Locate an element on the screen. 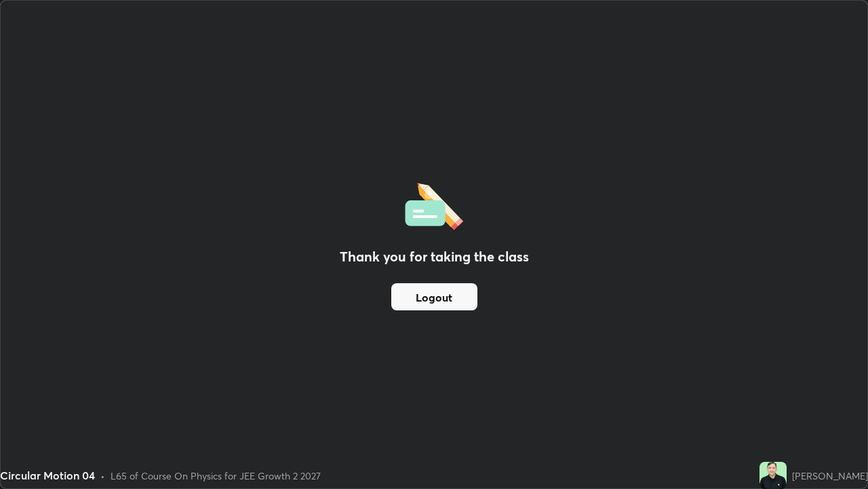 This screenshot has width=868, height=489. h2: Thank you for taking the class is located at coordinates (434, 257).